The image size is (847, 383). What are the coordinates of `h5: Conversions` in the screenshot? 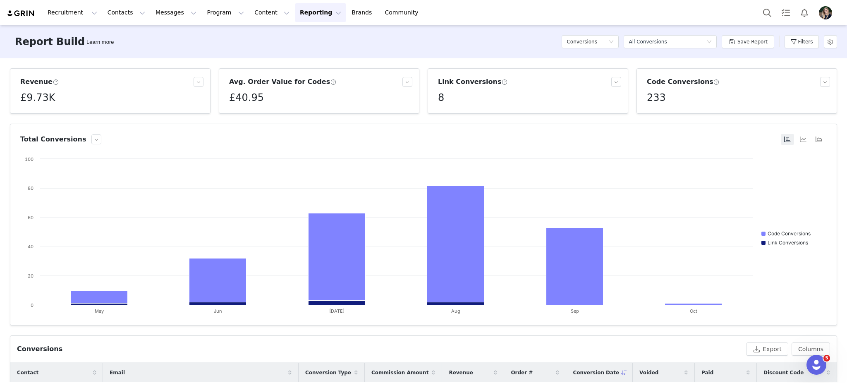 It's located at (582, 42).